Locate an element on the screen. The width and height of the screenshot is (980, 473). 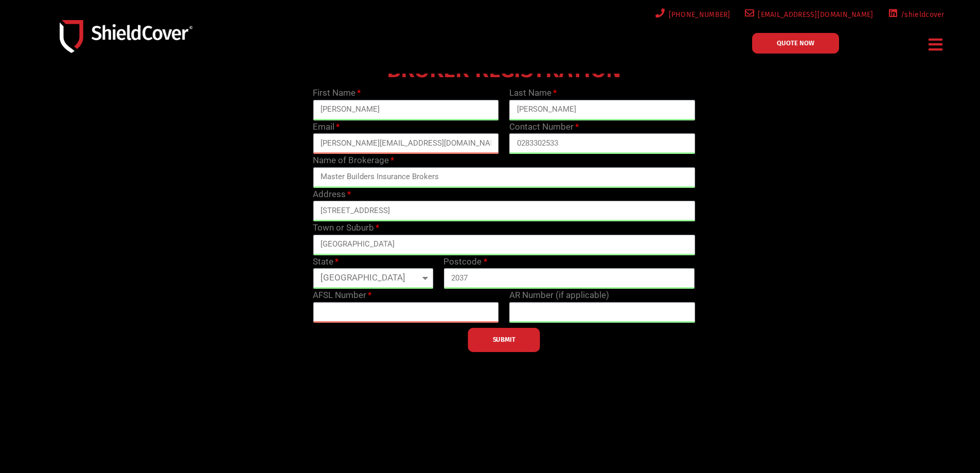
span: QUOTE NOW is located at coordinates (795, 43).